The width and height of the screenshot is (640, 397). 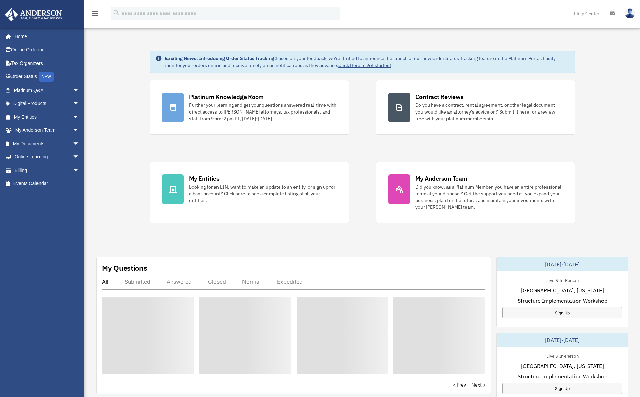 What do you see at coordinates (475, 192) in the screenshot?
I see `a: My Anderson Team Did you know, as a Platinum Member, you have an entire professional team at your...` at bounding box center [475, 192].